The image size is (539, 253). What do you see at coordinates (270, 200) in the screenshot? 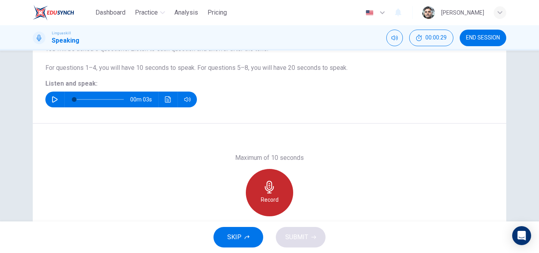
I see `h6: Record` at bounding box center [270, 200].